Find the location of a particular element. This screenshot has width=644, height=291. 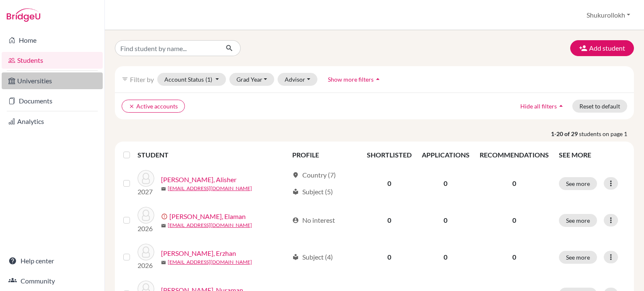

button: Account Status(1) is located at coordinates (192, 79).